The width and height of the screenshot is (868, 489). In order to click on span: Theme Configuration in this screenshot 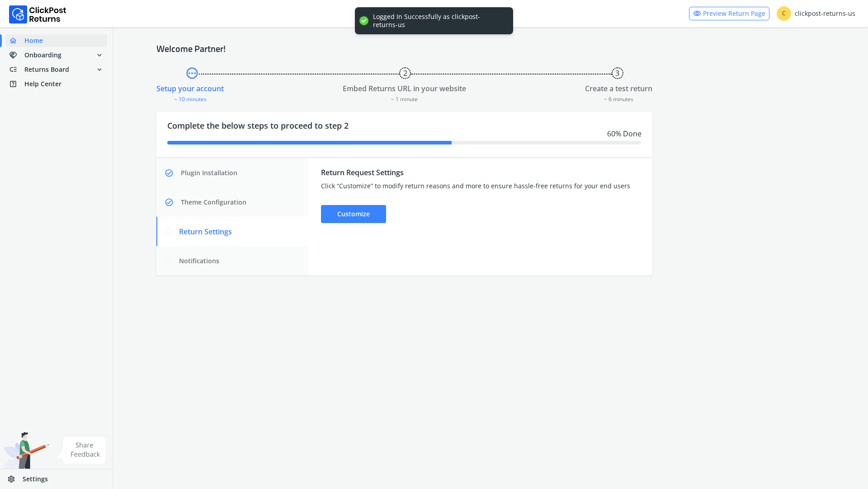, I will do `click(213, 202)`.